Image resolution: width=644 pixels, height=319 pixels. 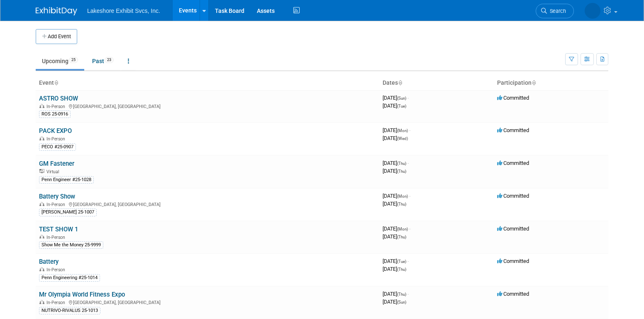 I want to click on a: Mr Olympia World Fitness Expo, so click(x=82, y=295).